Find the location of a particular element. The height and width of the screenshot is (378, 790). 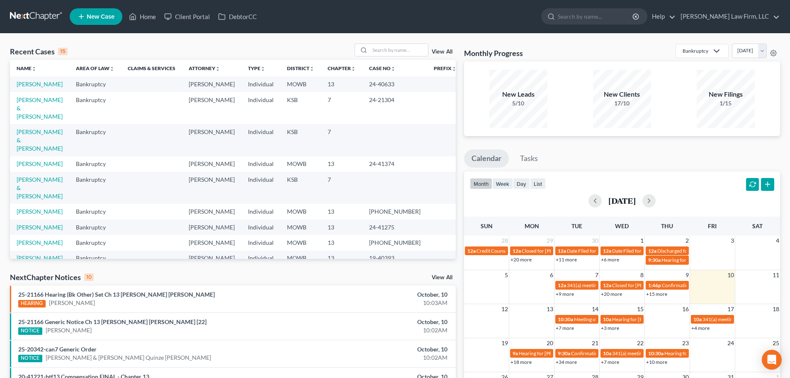

td: 7 is located at coordinates (342, 140).